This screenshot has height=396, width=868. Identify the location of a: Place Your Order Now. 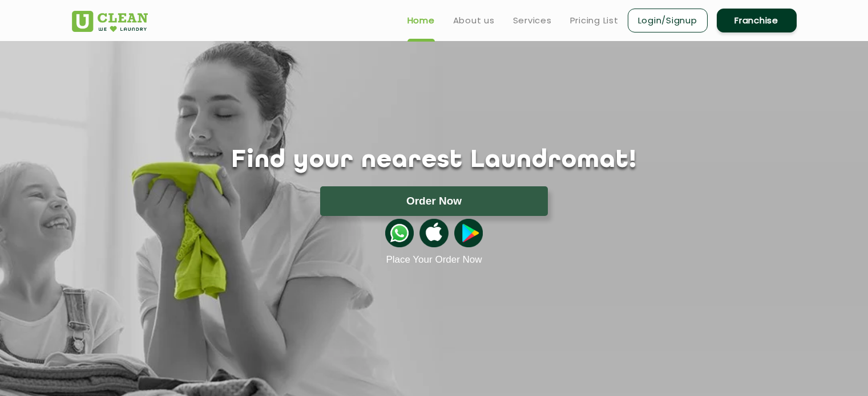
(434, 260).